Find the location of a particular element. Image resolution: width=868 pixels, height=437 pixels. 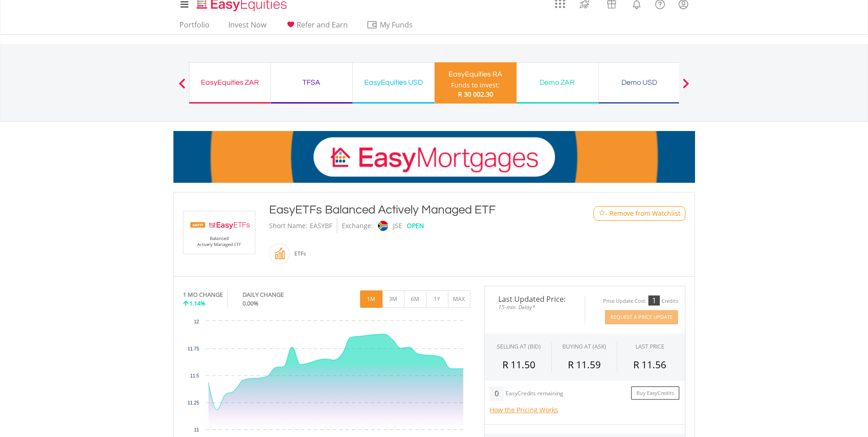

span: 1.14% is located at coordinates (197, 303).